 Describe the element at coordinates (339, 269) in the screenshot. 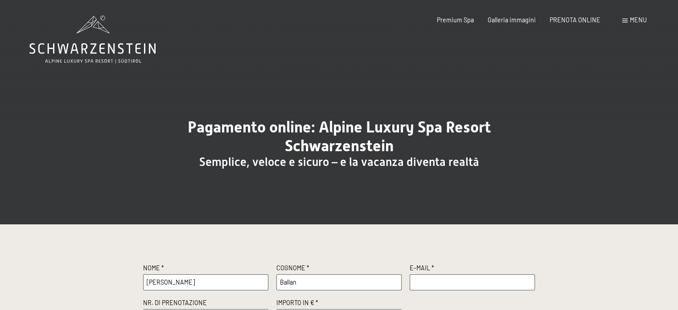

I see `label: Cognome *` at that location.